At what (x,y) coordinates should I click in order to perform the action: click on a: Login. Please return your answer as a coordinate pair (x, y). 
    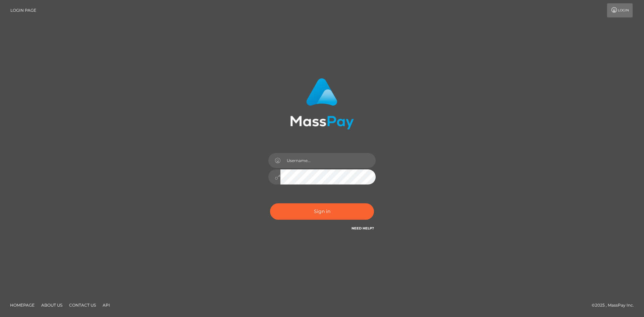
    Looking at the image, I should click on (620, 11).